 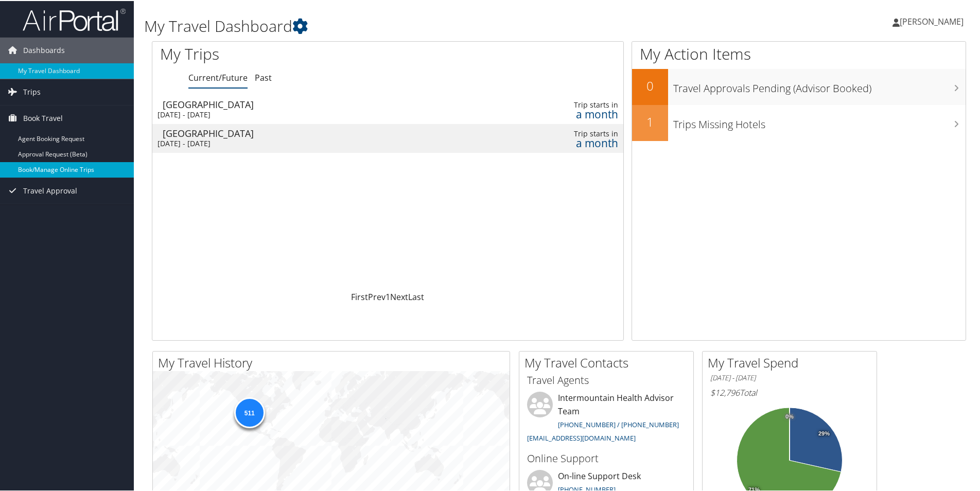 What do you see at coordinates (650, 121) in the screenshot?
I see `h2: 1` at bounding box center [650, 121].